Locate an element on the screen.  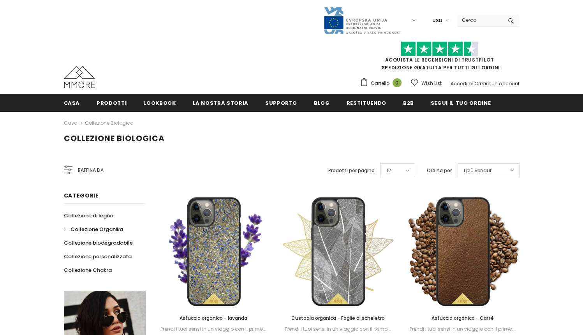
a: Collezione biodegradabile is located at coordinates (98, 243).